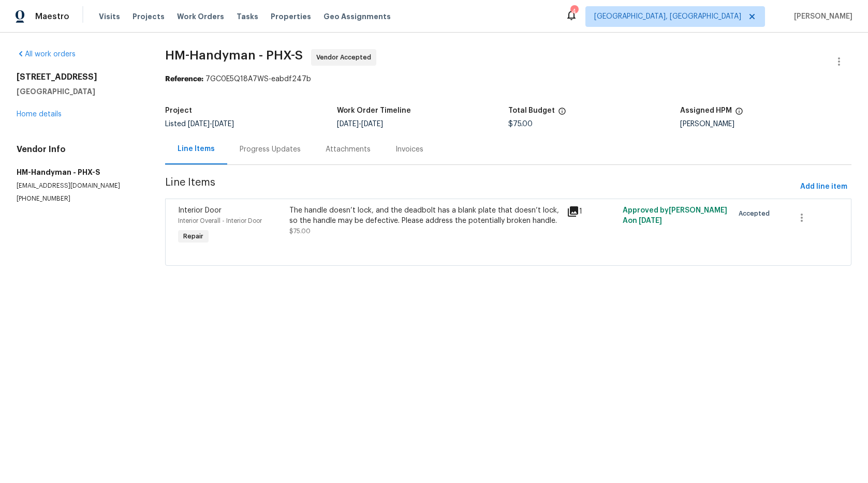 This screenshot has height=483, width=868. Describe the element at coordinates (755, 214) in the screenshot. I see `span: Accepted` at that location.